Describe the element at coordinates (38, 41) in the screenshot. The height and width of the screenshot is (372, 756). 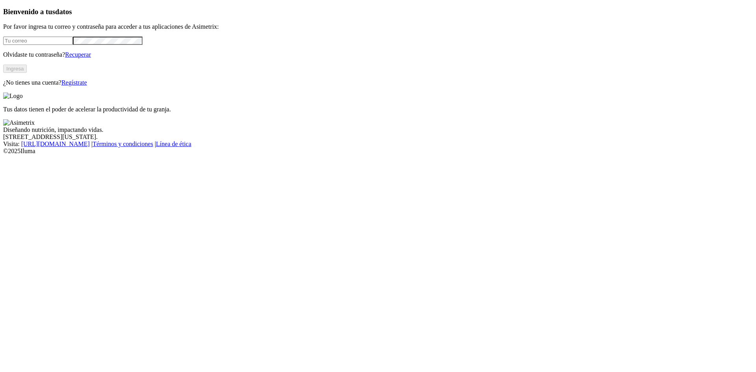
I see `input: Tu correo` at that location.